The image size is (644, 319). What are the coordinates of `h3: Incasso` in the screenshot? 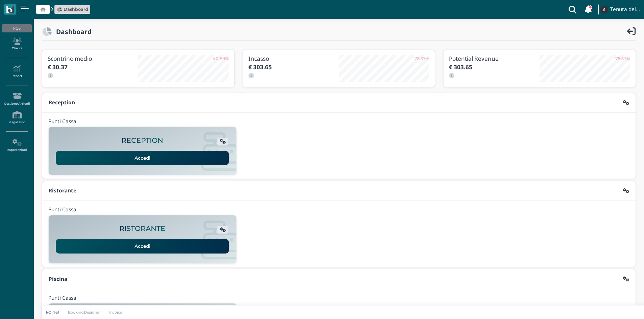 It's located at (294, 59).